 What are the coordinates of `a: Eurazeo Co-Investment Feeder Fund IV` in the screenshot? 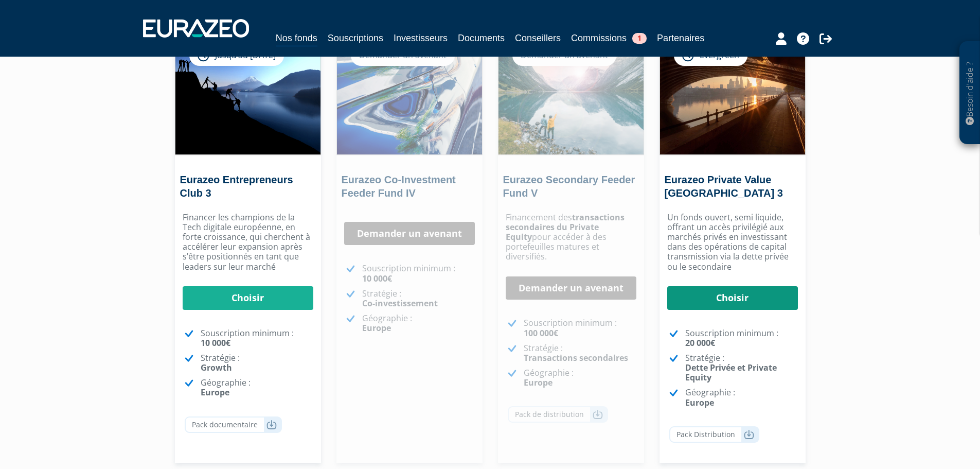 It's located at (398, 187).